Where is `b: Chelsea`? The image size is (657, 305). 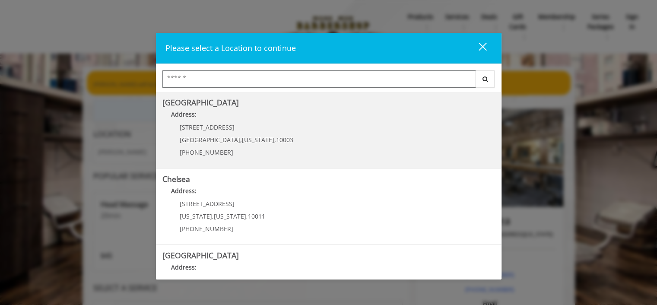 b: Chelsea is located at coordinates (176, 179).